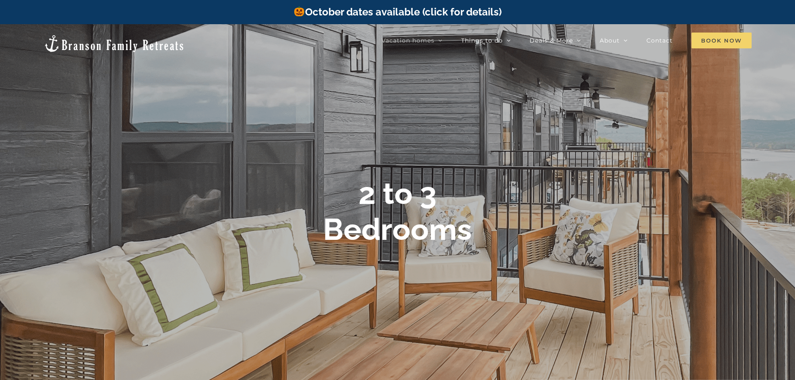  I want to click on span: Deals & More, so click(551, 40).